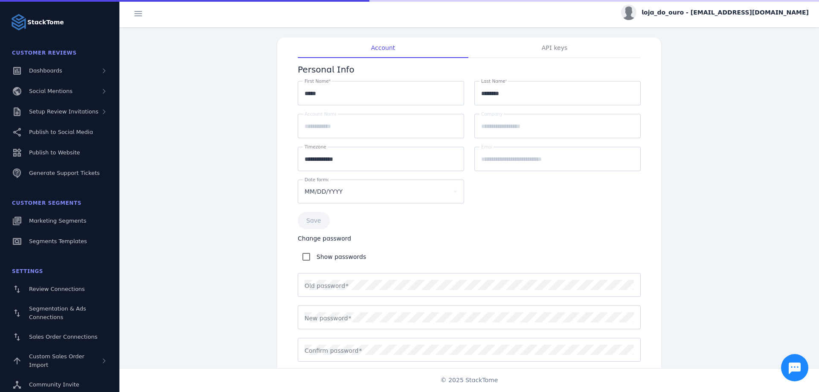 This screenshot has height=392, width=819. What do you see at coordinates (323, 192) in the screenshot?
I see `span: MM/DD/YYYY` at bounding box center [323, 192].